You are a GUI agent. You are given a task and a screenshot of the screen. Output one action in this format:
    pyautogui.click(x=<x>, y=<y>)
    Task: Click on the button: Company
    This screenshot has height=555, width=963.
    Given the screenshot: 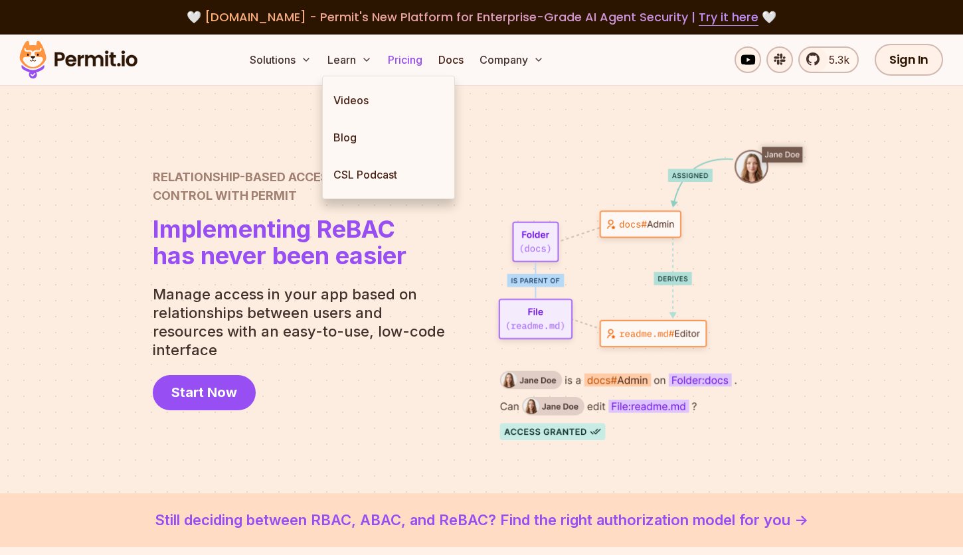 What is the action you would take?
    pyautogui.click(x=512, y=60)
    